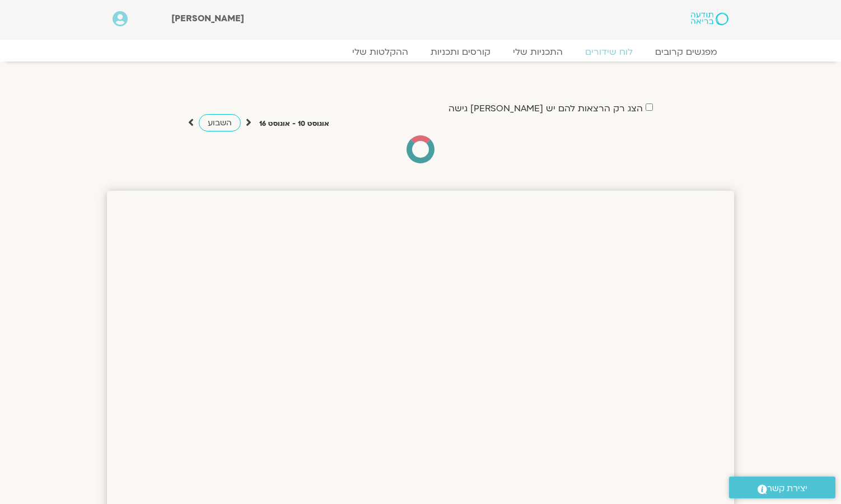 This screenshot has height=504, width=841. What do you see at coordinates (538, 52) in the screenshot?
I see `a: התכניות שלי` at bounding box center [538, 52].